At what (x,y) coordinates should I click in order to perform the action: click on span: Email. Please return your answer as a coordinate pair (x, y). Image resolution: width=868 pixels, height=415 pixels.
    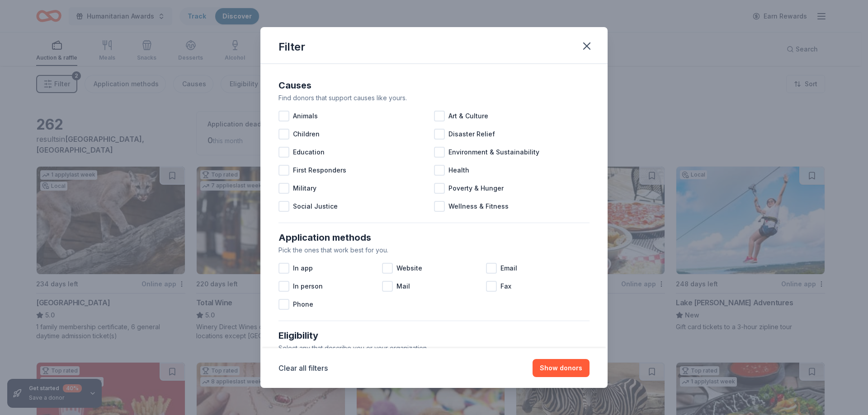
    Looking at the image, I should click on (509, 268).